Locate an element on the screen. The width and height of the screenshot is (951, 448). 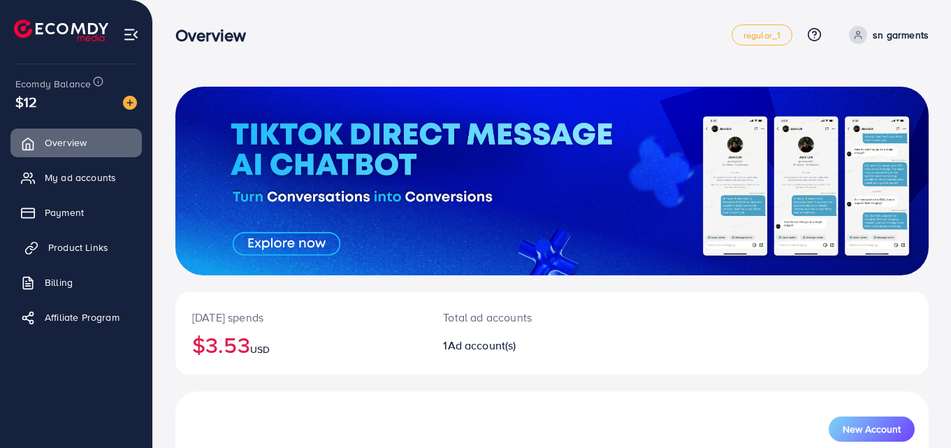
span: New Account is located at coordinates (871, 429).